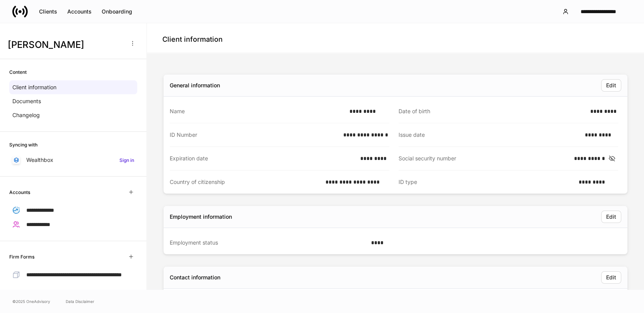 The image size is (644, 313). What do you see at coordinates (79, 12) in the screenshot?
I see `div: Accounts` at bounding box center [79, 12].